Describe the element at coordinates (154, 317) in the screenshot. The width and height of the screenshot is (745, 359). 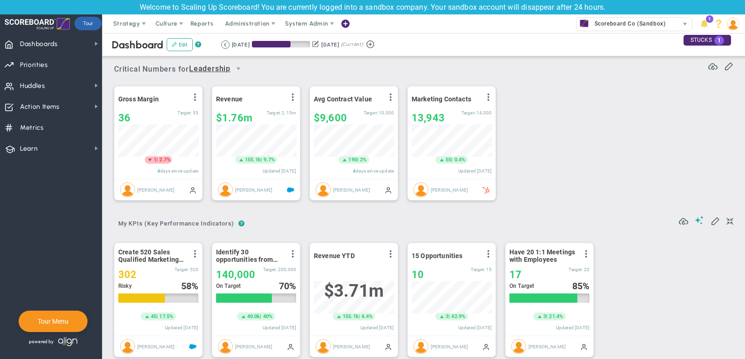
I see `span: 45` at that location.